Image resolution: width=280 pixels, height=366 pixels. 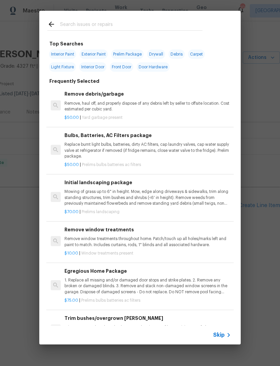 I want to click on h6: Remove window treatments, so click(x=148, y=229).